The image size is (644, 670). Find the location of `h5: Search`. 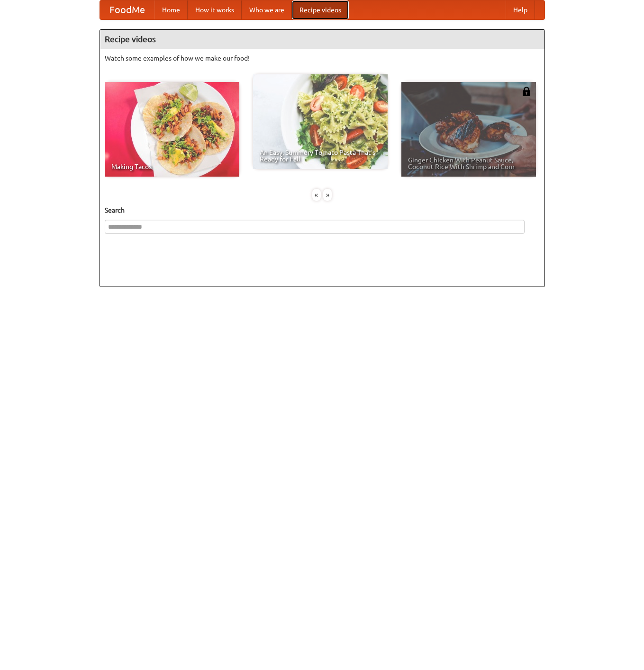

h5: Search is located at coordinates (322, 211).